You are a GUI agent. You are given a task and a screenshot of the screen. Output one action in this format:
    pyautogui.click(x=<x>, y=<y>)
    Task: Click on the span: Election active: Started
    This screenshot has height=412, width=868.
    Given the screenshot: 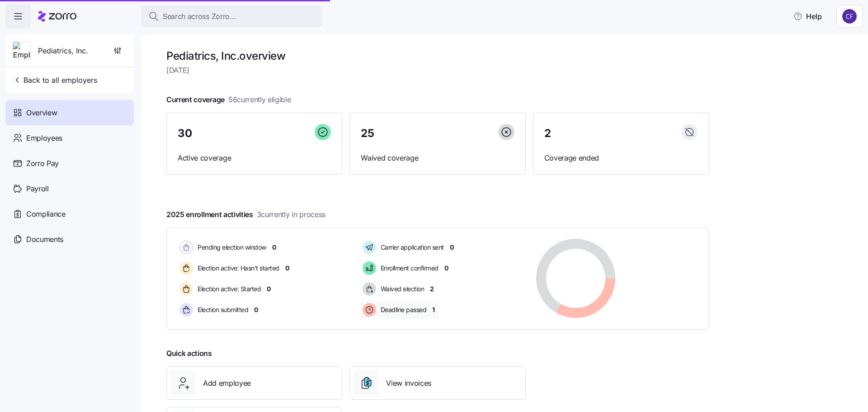 What is the action you would take?
    pyautogui.click(x=228, y=289)
    